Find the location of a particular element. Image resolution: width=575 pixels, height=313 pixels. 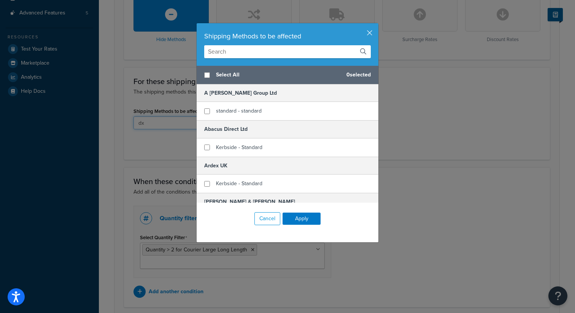

h5: Abacus Direct Ltd is located at coordinates (287, 129).